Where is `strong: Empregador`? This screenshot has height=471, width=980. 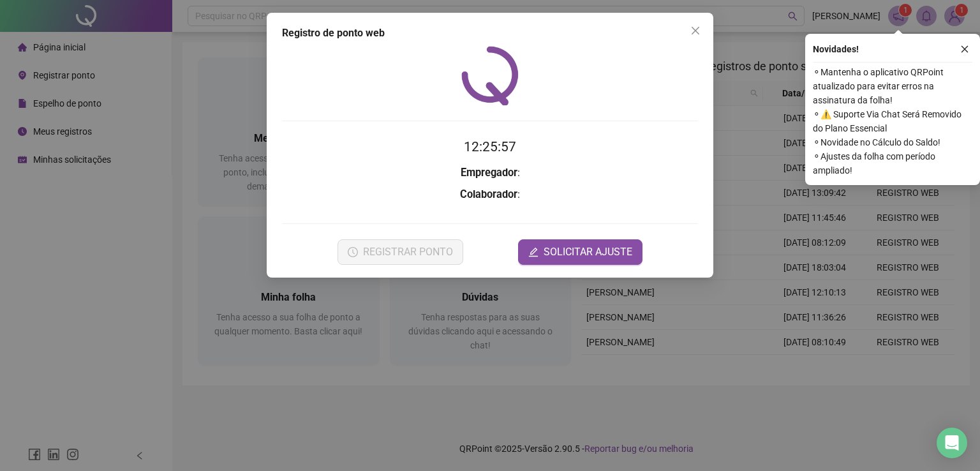
strong: Empregador is located at coordinates (489, 172).